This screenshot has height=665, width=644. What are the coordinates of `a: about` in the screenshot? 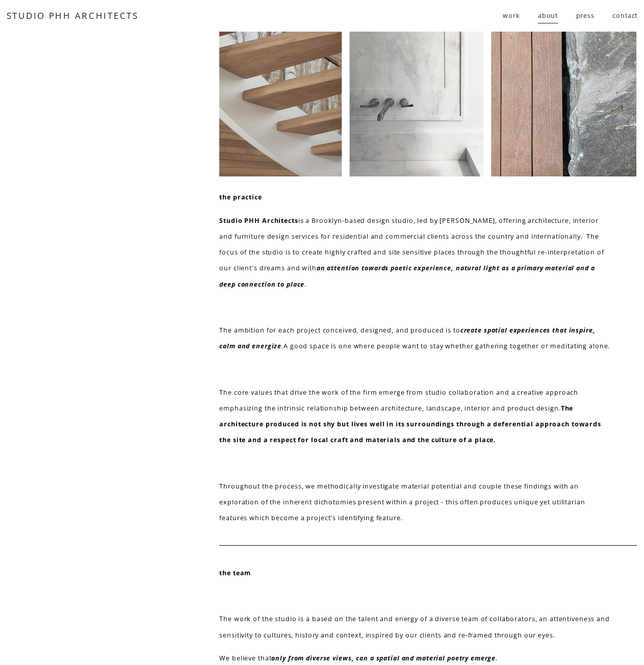 It's located at (548, 16).